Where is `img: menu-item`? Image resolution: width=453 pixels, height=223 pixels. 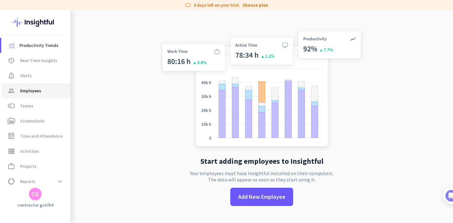 img: menu-item is located at coordinates (12, 45).